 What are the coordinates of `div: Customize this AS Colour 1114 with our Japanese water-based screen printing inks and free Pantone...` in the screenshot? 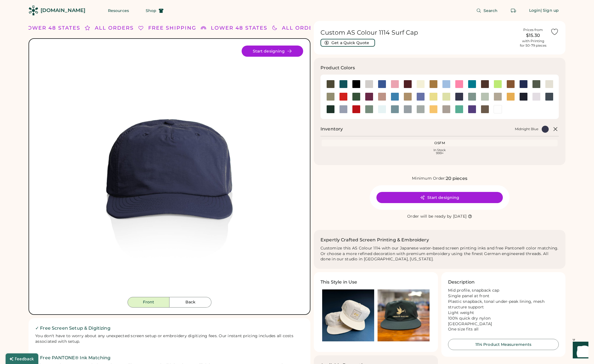 It's located at (440, 254).